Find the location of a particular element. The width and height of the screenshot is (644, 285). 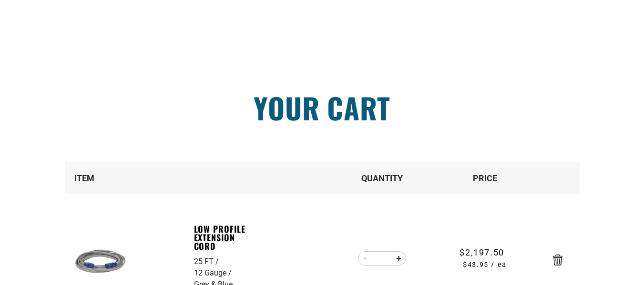

div: 12 Gauge is located at coordinates (214, 273).